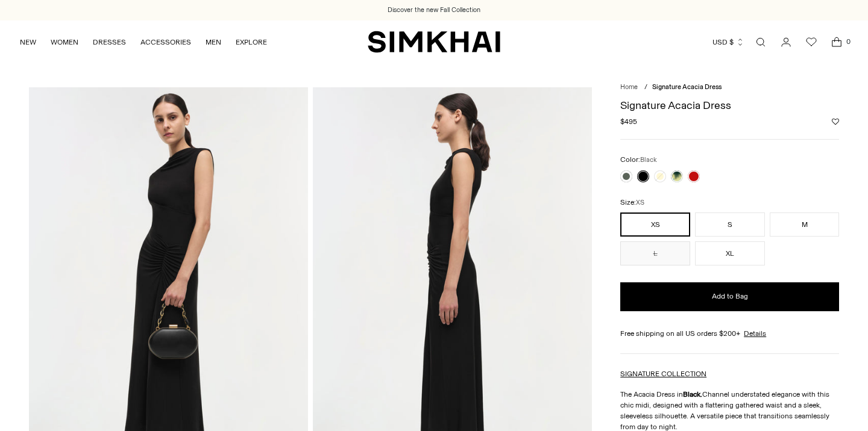 This screenshot has width=868, height=431. I want to click on nav: breadcrumbs, so click(730, 87).